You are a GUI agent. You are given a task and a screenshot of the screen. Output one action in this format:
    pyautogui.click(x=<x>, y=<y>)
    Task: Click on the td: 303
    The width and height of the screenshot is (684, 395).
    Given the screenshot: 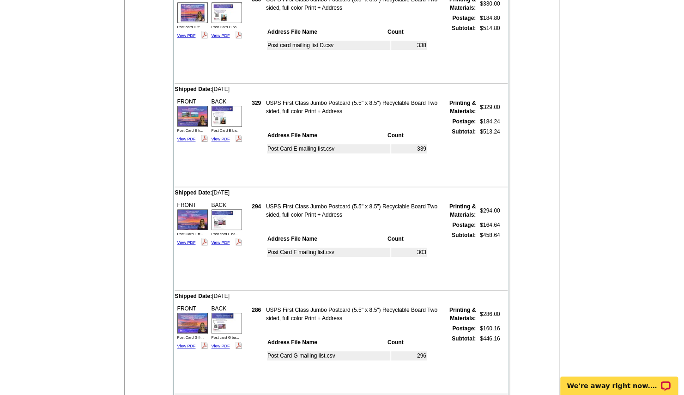 What is the action you would take?
    pyautogui.click(x=409, y=252)
    